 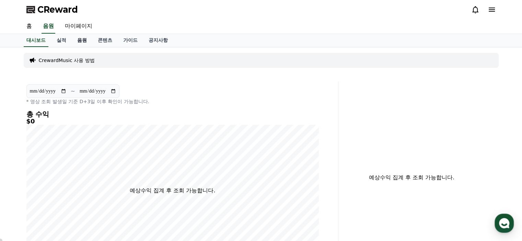 What do you see at coordinates (130, 40) in the screenshot?
I see `a: 가이드` at bounding box center [130, 40].